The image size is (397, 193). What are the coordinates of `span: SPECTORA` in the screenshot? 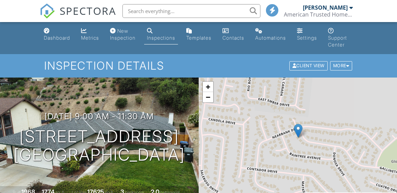 It's located at (88, 11).